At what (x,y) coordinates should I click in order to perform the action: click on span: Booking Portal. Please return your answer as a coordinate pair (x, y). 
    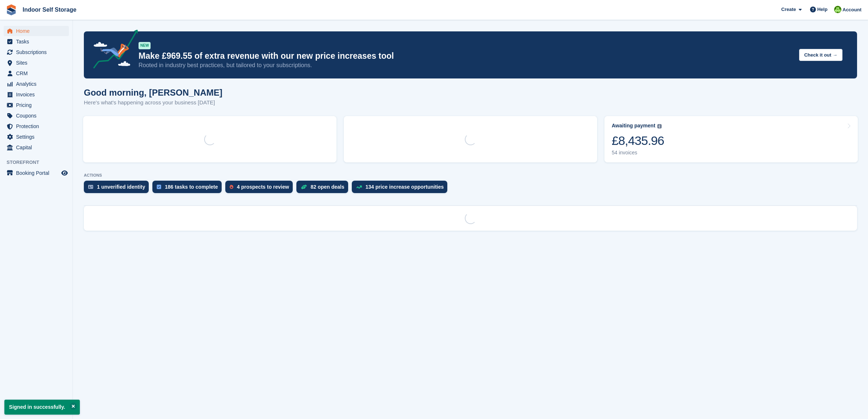
    Looking at the image, I should click on (38, 173).